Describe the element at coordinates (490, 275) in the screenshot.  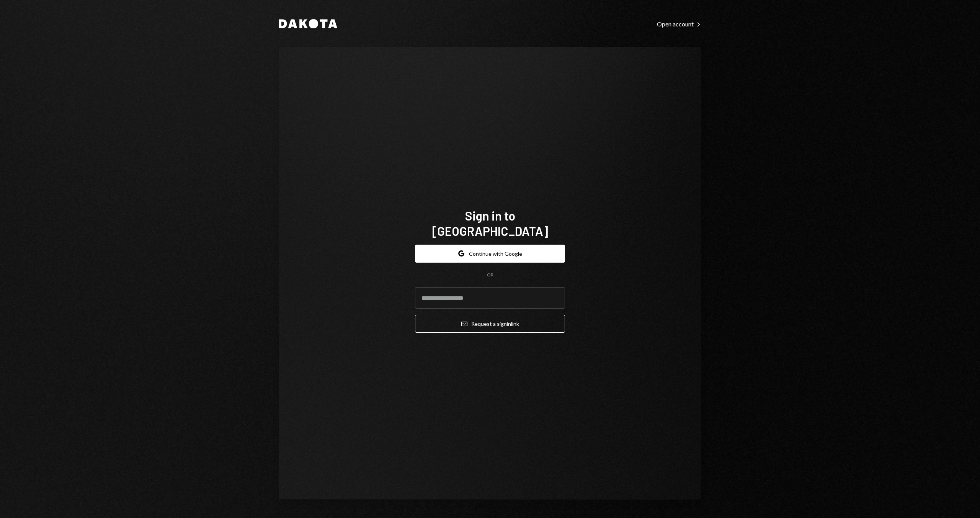
I see `div: OR` at that location.